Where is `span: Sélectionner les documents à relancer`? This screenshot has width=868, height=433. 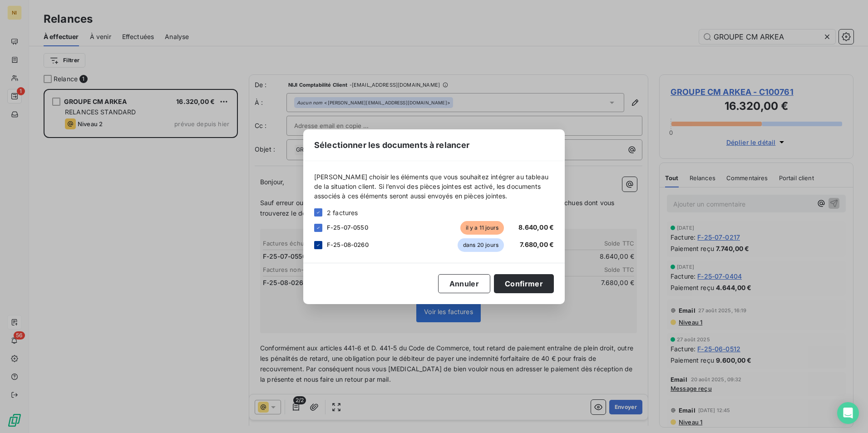
span: Sélectionner les documents à relancer is located at coordinates (392, 145).